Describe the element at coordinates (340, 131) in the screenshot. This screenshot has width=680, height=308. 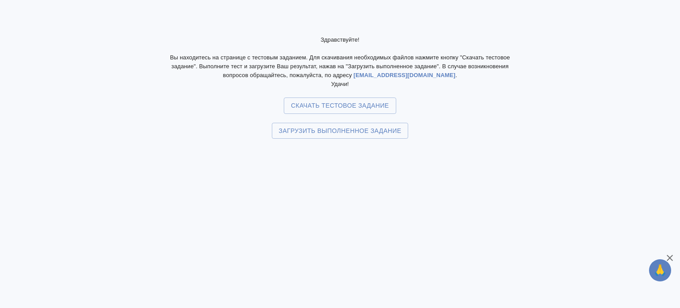
I see `label: Загрузить выполненное задание` at that location.